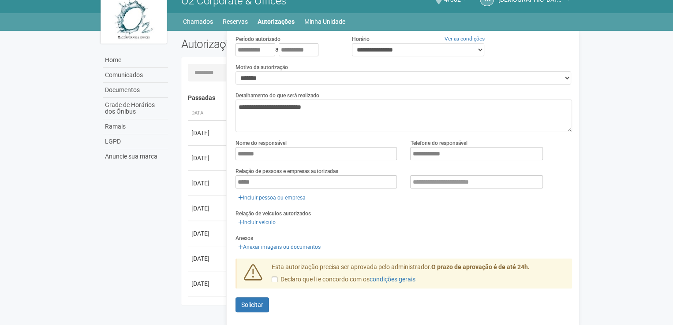 The width and height of the screenshot is (673, 325). I want to click on label: Horário, so click(361, 39).